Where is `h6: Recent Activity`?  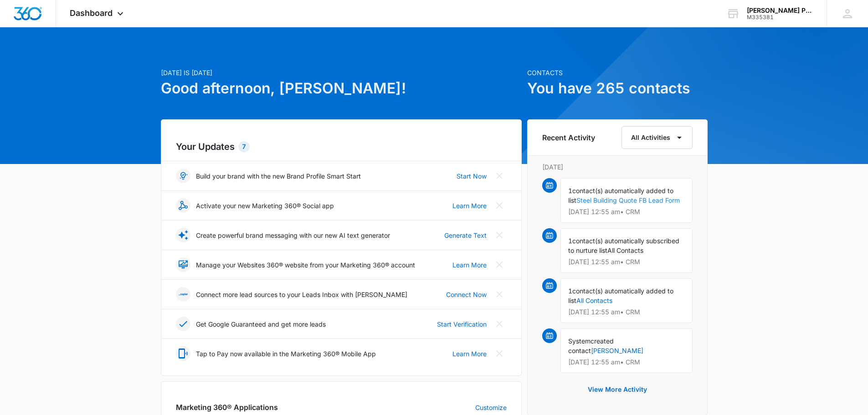 h6: Recent Activity is located at coordinates (569, 138).